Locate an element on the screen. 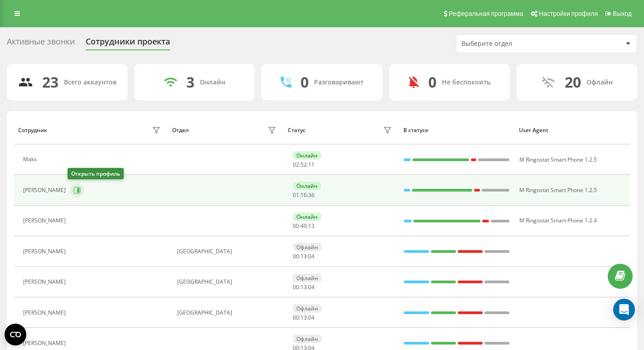  div: Всего аккаунтов is located at coordinates (90, 82).